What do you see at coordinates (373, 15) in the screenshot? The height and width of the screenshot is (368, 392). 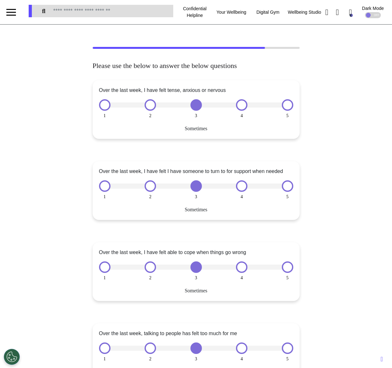 I see `div: OFF` at bounding box center [373, 15].